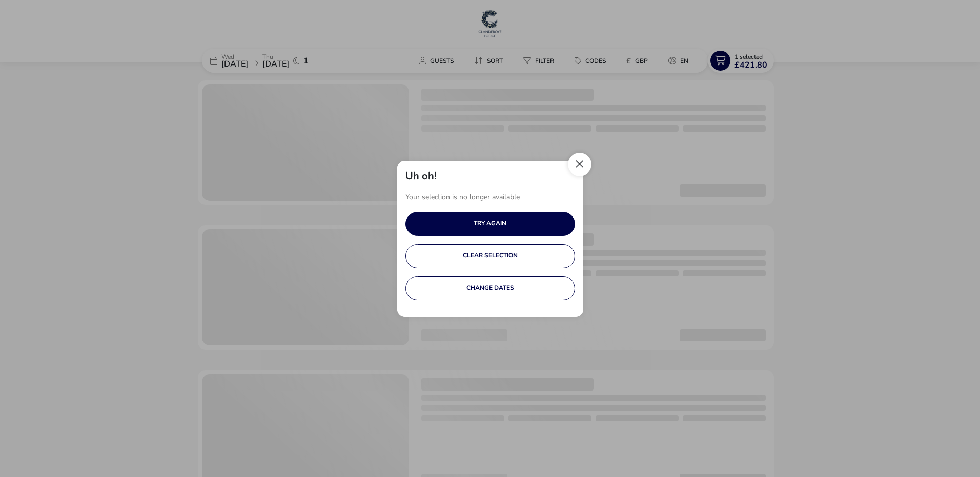  What do you see at coordinates (490, 223) in the screenshot?
I see `button: TRY AGAIN` at bounding box center [490, 223].